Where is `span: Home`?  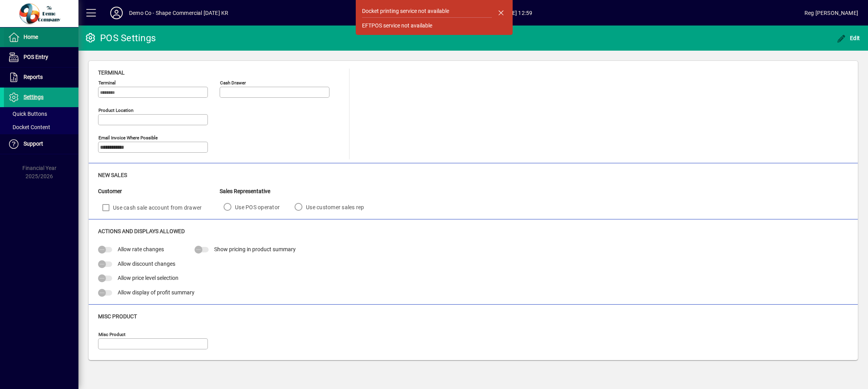 span: Home is located at coordinates (31, 37).